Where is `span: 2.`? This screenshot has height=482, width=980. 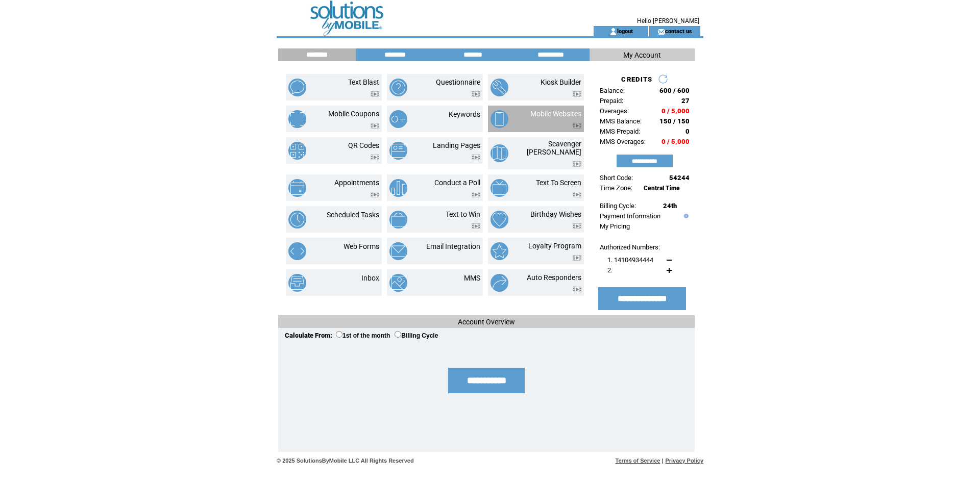 span: 2. is located at coordinates (610, 270).